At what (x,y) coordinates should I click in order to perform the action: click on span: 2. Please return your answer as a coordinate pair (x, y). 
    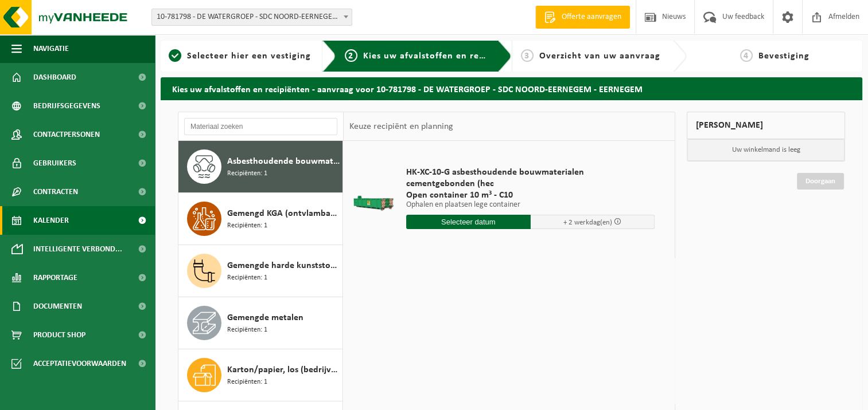
    Looking at the image, I should click on (351, 55).